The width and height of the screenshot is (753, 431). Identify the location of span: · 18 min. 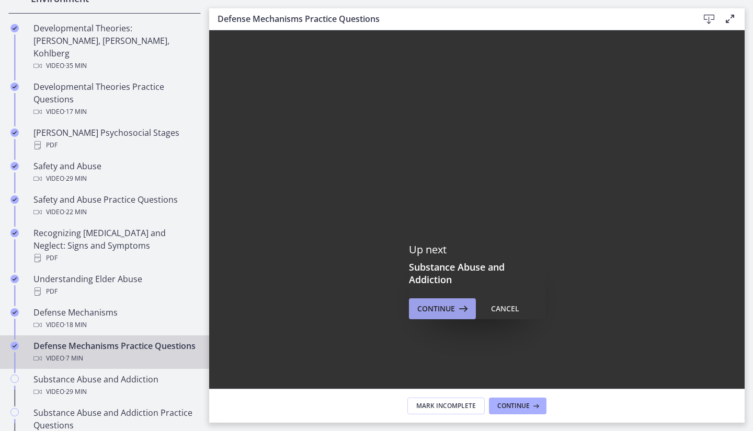
(75, 325).